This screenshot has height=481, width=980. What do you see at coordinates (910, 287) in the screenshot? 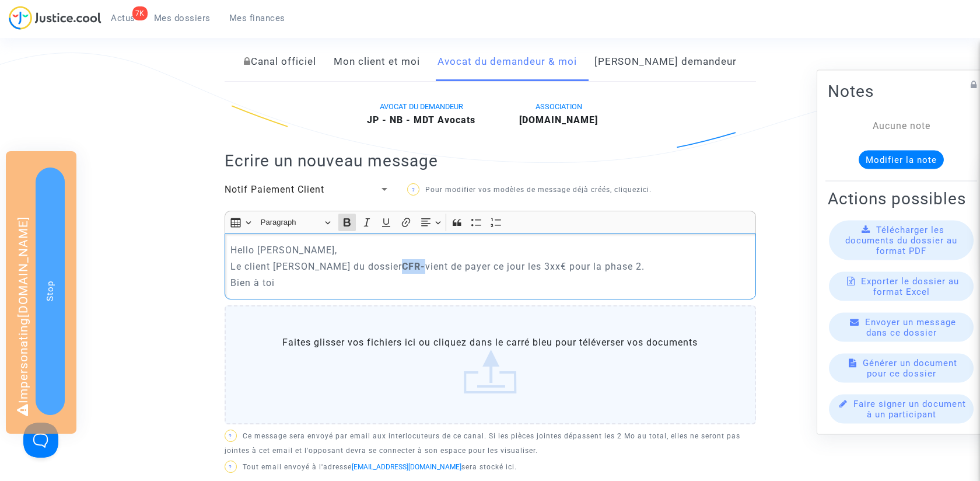
I see `span: Exporter le dossier au format Excel` at bounding box center [910, 287].